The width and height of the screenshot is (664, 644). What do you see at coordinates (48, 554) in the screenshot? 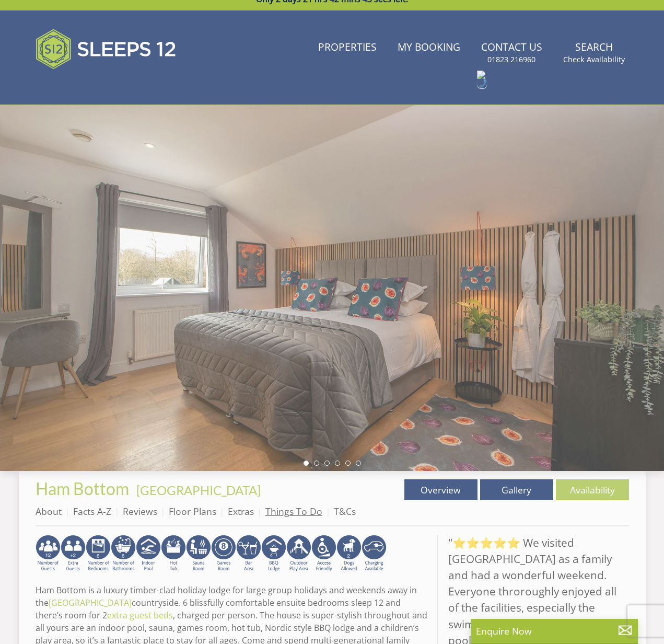
I see `img: AD_4nXeyNBIiEViFqGkFxeZn-WxmRvSobfXIejYCAwY7p4slR9Pvv7uWB8BWWl9Rip2DDgSCjKzq0W1yXMRj2G_chnVa9wg_L...` at bounding box center [48, 554].